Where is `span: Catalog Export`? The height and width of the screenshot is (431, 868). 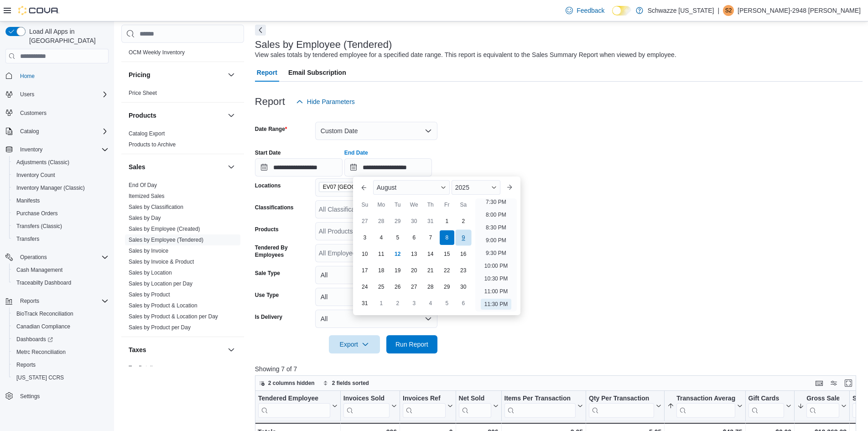
span: Catalog Export is located at coordinates (146, 133).